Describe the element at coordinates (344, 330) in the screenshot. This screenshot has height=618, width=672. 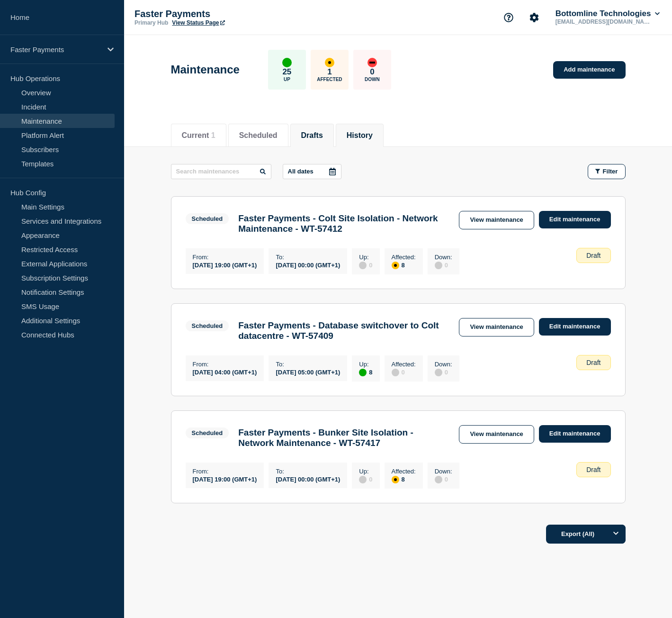
I see `h3: Faster Payments - Database switchover to Colt datacentre - WT-57409` at that location.